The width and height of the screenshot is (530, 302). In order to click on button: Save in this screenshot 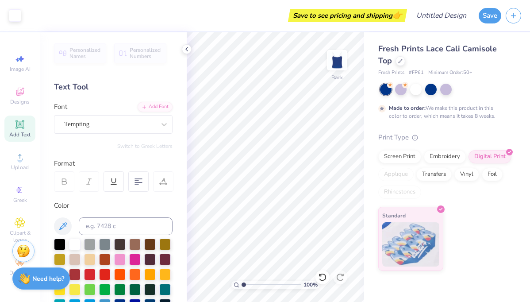, I will do `click(489, 15)`.